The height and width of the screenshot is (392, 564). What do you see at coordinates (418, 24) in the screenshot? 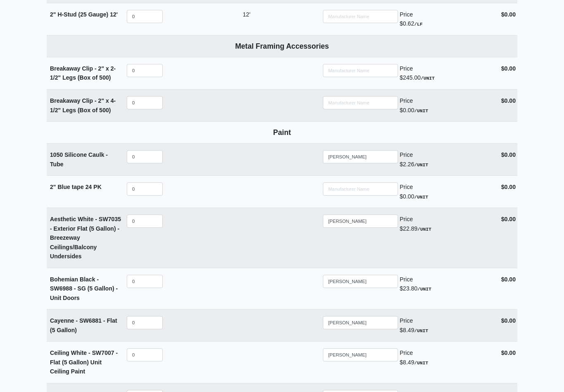
I see `strong: /LF` at bounding box center [418, 24].